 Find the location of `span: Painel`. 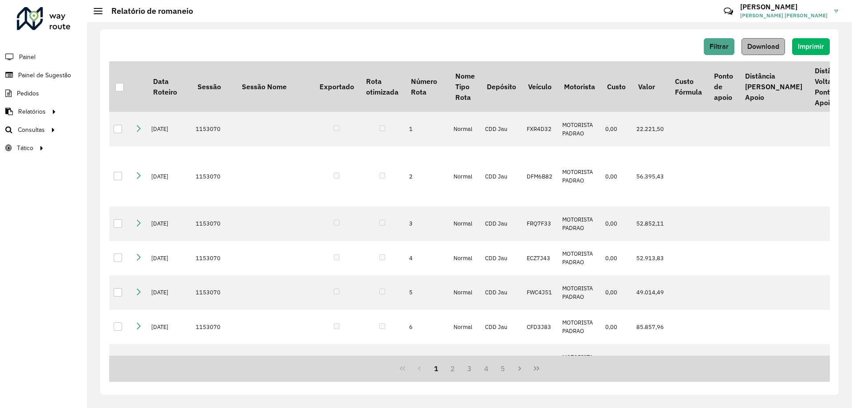

span: Painel is located at coordinates (27, 57).